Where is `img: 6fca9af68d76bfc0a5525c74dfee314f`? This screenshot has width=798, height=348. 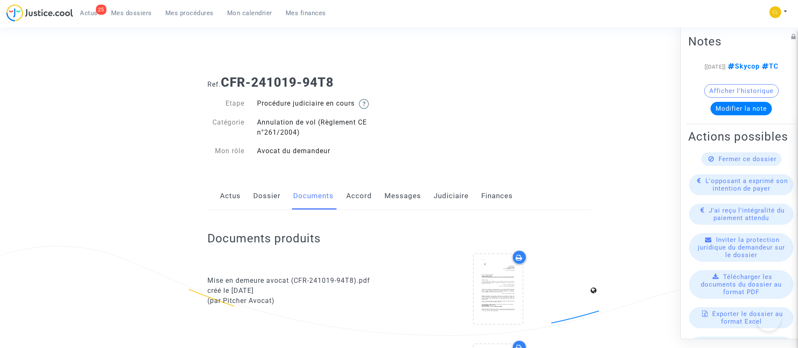
img: 6fca9af68d76bfc0a5525c74dfee314f is located at coordinates (775, 12).